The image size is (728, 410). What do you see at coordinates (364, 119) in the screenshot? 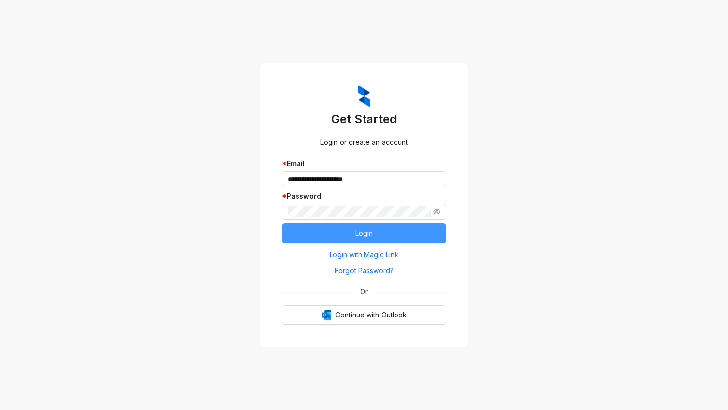
I see `h3: Get Started` at bounding box center [364, 119].